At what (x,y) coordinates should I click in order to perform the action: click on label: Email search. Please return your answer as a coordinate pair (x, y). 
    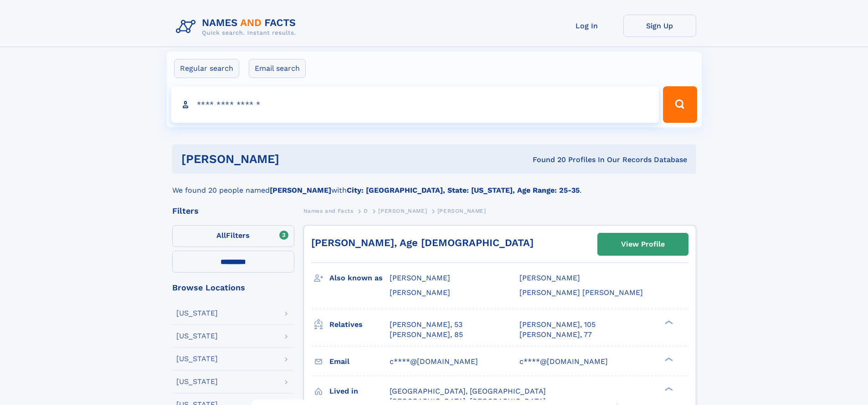
    Looking at the image, I should click on (277, 69).